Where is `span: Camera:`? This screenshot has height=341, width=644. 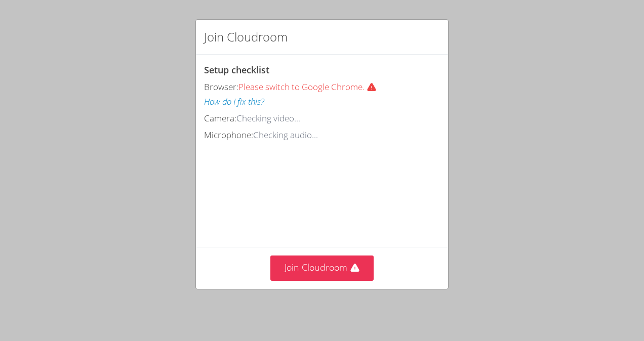
span: Camera: is located at coordinates (220, 118).